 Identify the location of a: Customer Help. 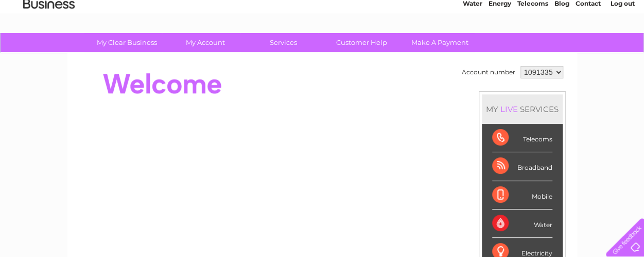
(361, 42).